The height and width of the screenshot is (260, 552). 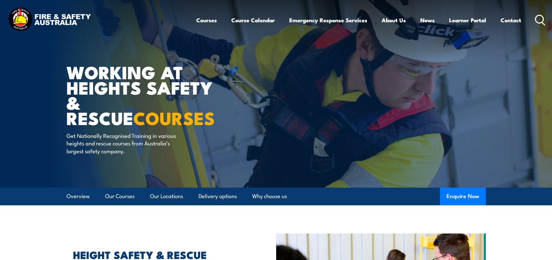 What do you see at coordinates (427, 20) in the screenshot?
I see `a: News` at bounding box center [427, 20].